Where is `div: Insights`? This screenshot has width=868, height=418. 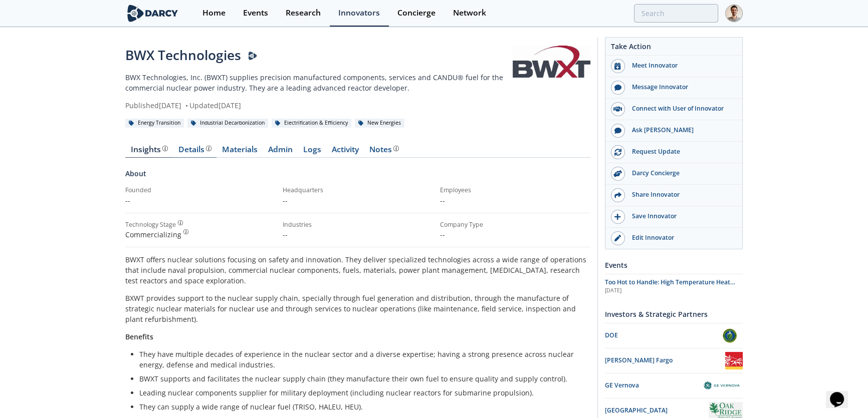 div: Insights is located at coordinates (149, 150).